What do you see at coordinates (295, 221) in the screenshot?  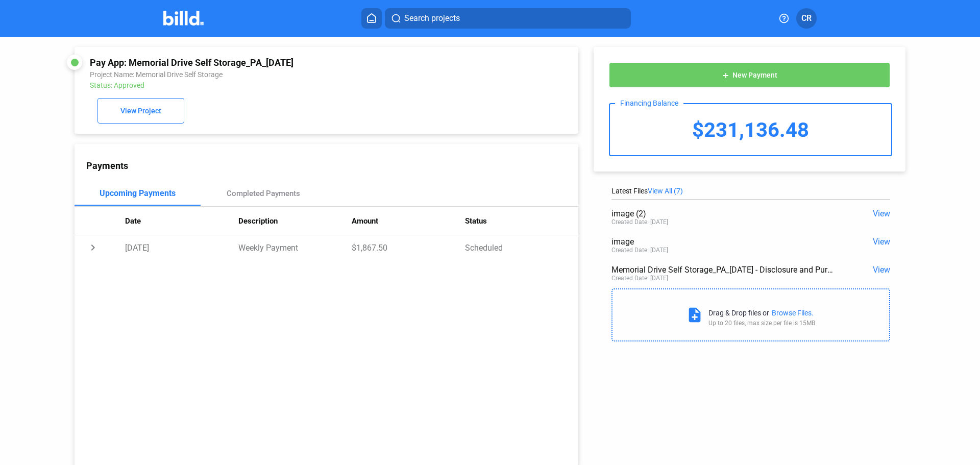 I see `th: Description` at bounding box center [295, 221].